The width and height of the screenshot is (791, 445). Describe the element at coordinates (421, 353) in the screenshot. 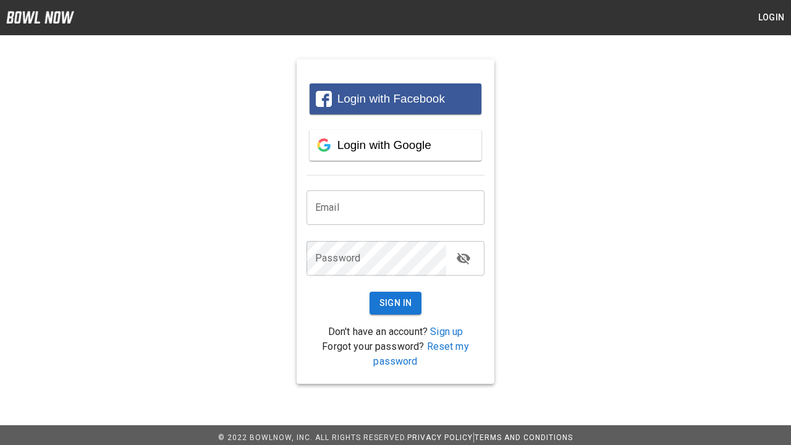

I see `a: Reset my password` at that location.